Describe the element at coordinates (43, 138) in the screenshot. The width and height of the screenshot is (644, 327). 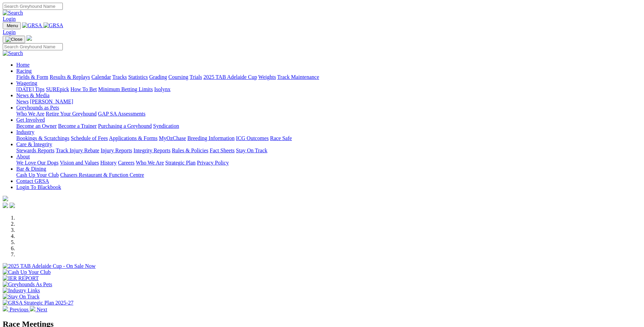
I see `a: Bookings & Scratchings` at that location.